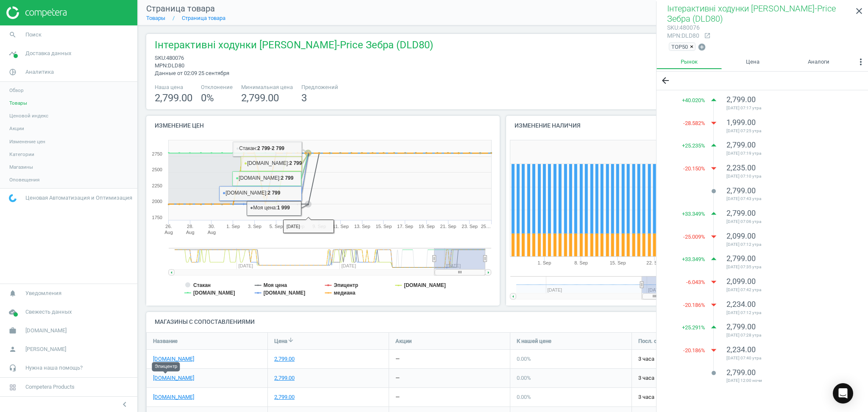 The image size is (868, 412). Describe the element at coordinates (741, 122) in the screenshot. I see `span: 1,999.00` at that location.